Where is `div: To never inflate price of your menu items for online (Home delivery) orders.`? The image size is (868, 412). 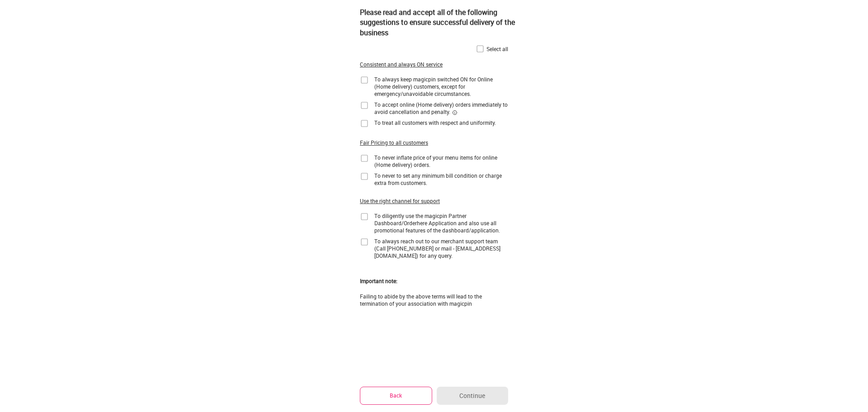 div: To never inflate price of your menu items for online (Home delivery) orders. is located at coordinates (441, 161).